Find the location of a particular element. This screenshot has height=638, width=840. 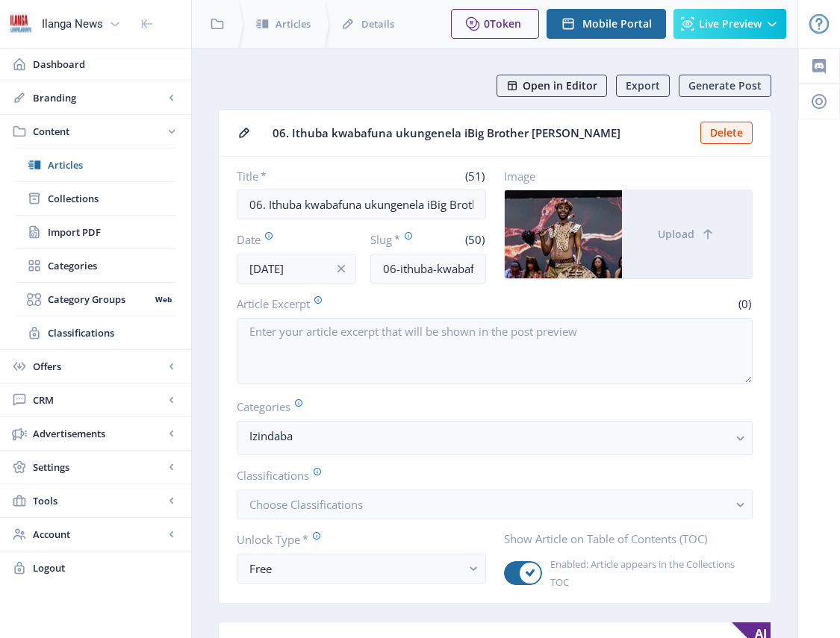

span: Account is located at coordinates (99, 534).